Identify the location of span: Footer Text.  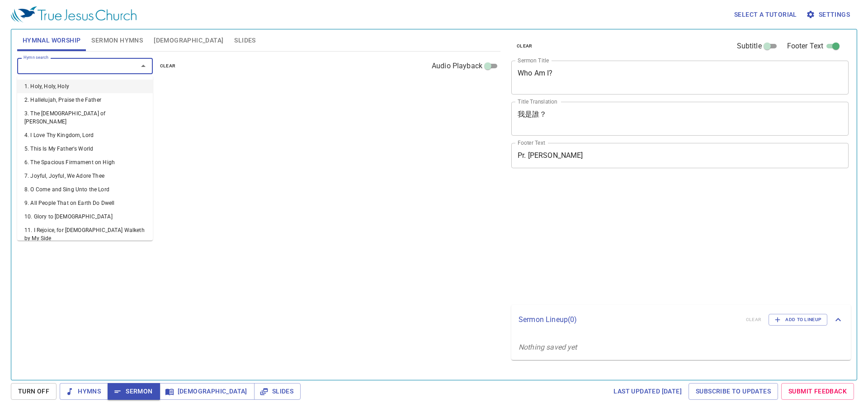
(805, 46).